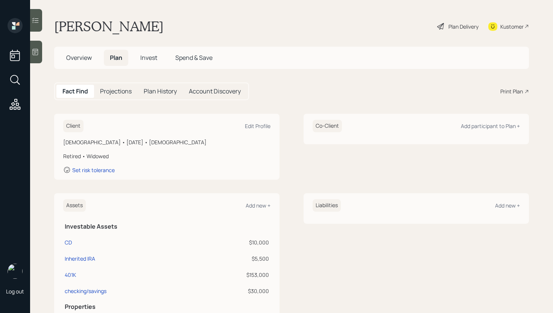 This screenshot has height=313, width=553. I want to click on div: $10,000, so click(233, 242).